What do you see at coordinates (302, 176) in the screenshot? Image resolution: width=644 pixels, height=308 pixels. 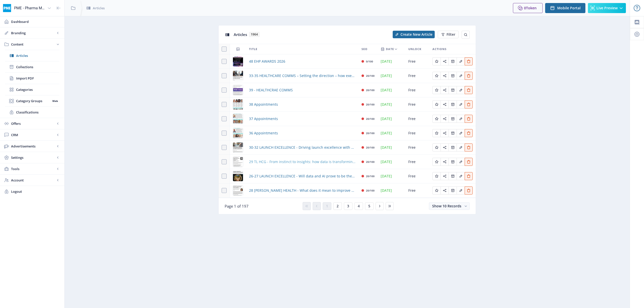 I see `a: 26-27 LAUNCH EXCELLENCE - Will data and AI prove to be the game-changer that transforms` at bounding box center [302, 176].